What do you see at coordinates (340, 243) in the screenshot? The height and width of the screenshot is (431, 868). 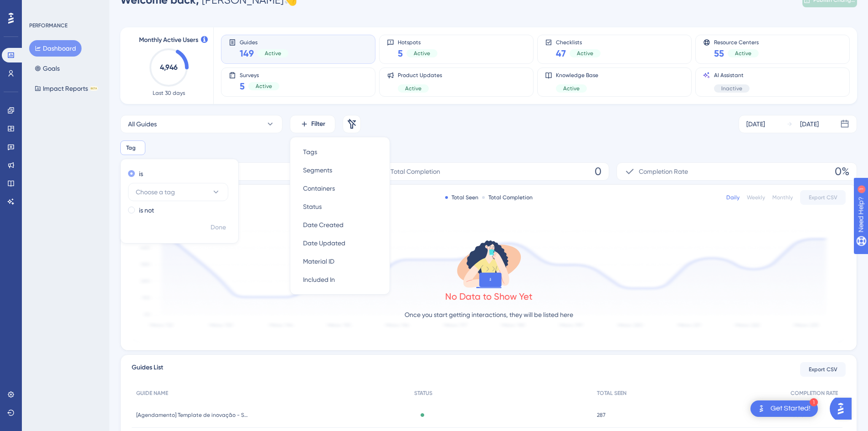 I see `button: Date Updated` at bounding box center [340, 243].